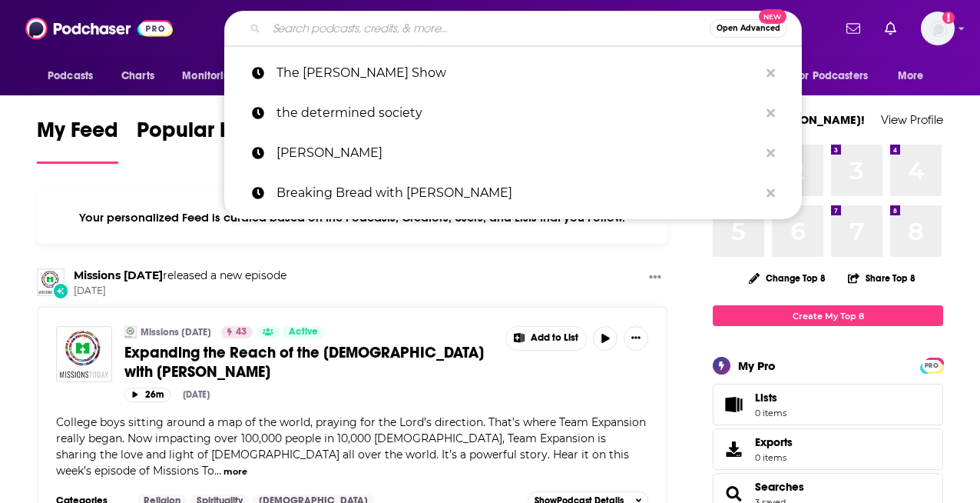 This screenshot has width=980, height=503. What do you see at coordinates (180, 275) in the screenshot?
I see `h3: released a new episode` at bounding box center [180, 275].